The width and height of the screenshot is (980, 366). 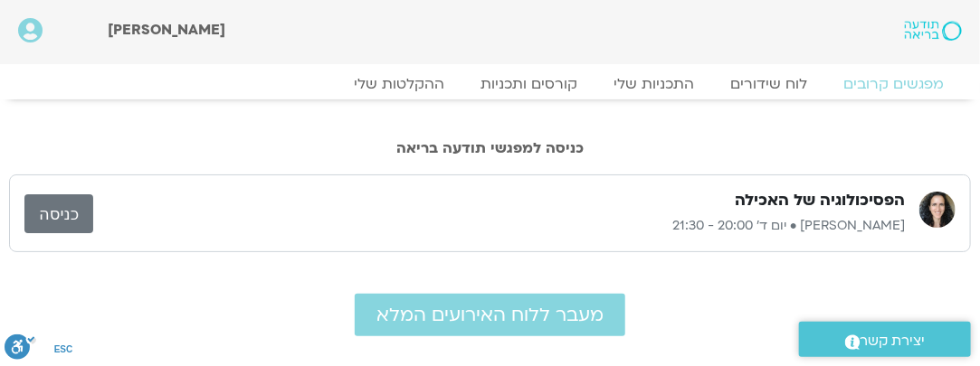 What do you see at coordinates (490, 315) in the screenshot?
I see `span: מעבר ללוח האירועים המלא` at bounding box center [490, 315].